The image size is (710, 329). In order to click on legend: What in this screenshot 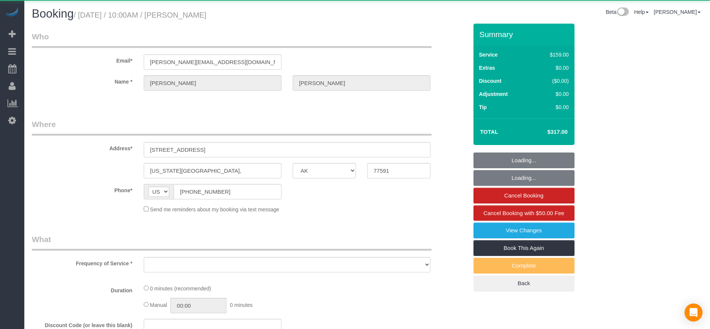, I will do `click(232, 242)`.